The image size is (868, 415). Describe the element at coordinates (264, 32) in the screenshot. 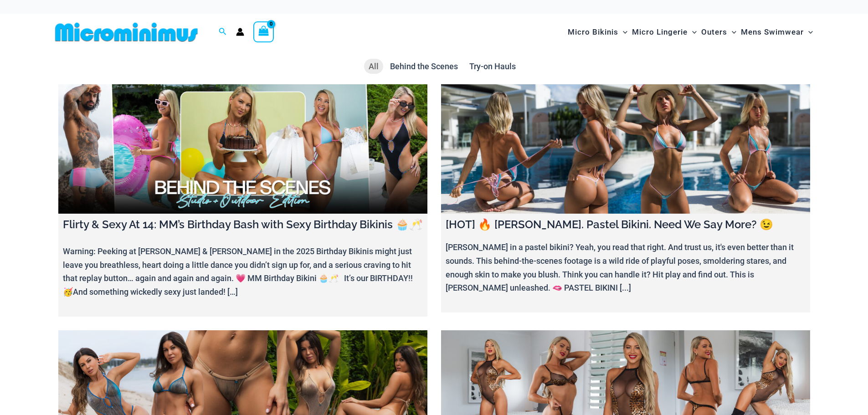

I see `a: View Shopping Cart, empty` at that location.